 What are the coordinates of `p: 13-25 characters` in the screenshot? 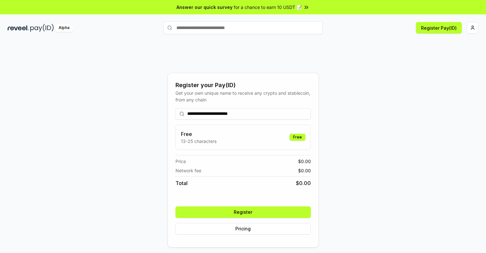 It's located at (199, 141).